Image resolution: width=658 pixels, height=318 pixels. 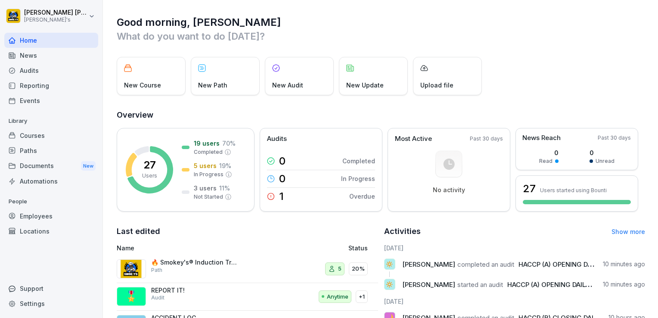 What do you see at coordinates (142, 85) in the screenshot?
I see `p: New Course` at bounding box center [142, 85].